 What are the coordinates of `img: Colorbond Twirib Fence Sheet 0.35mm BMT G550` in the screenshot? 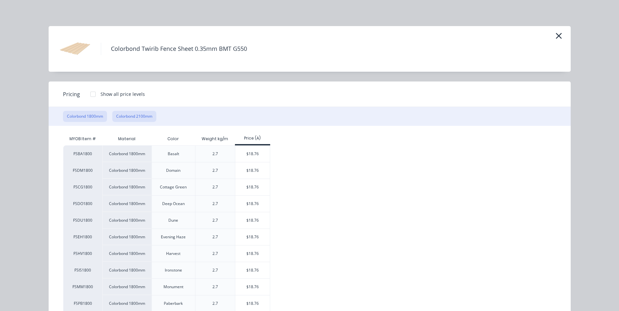 It's located at (75, 49).